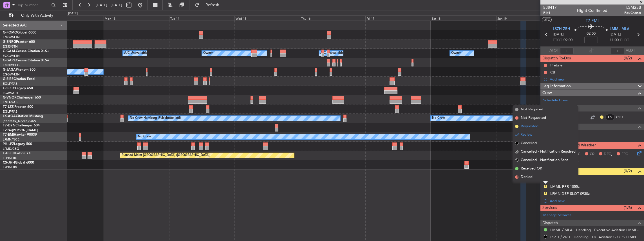 This screenshot has height=241, width=644. Describe the element at coordinates (592, 20) in the screenshot. I see `span: T7-EMI` at that location.